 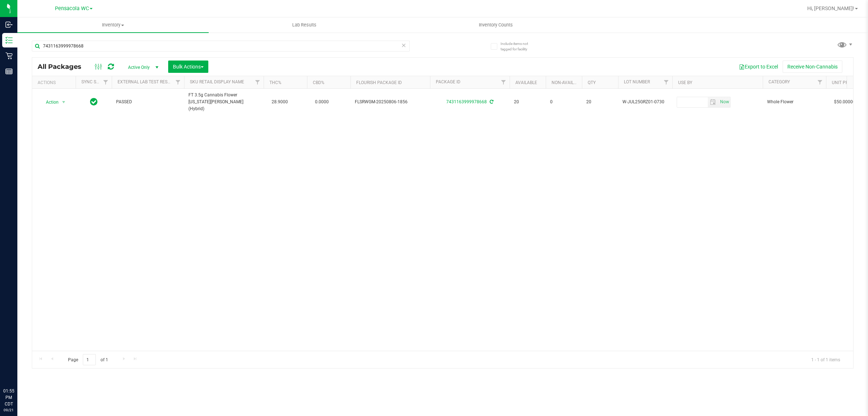 I want to click on a: Inventory Counts, so click(x=496, y=25).